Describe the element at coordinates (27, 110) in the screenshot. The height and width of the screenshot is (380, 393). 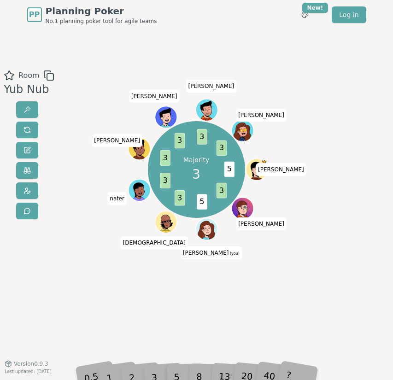
I see `button: Reveal votes` at that location.